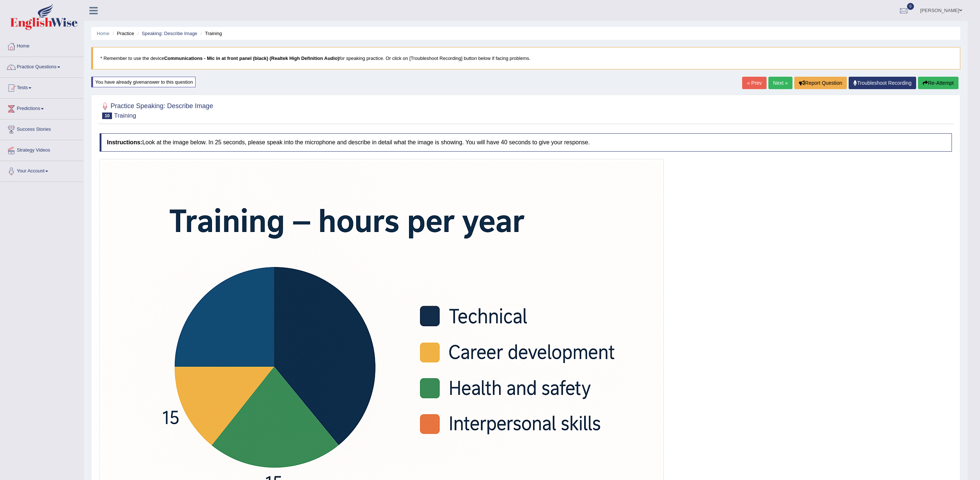 The width and height of the screenshot is (980, 480). What do you see at coordinates (252, 58) in the screenshot?
I see `b: Communications - Mic in at front panel (black) (Realtek High Definition Audio)` at bounding box center [252, 58].